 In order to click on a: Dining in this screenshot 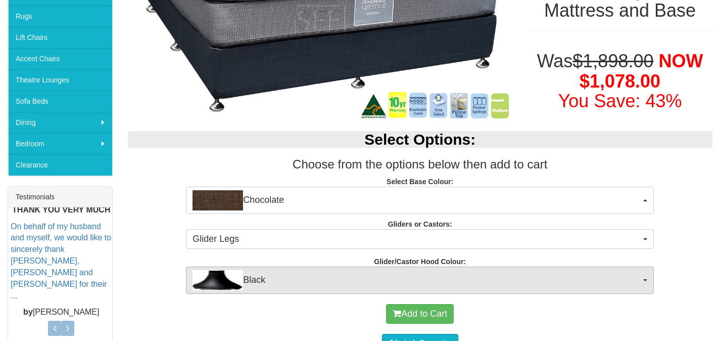, I will do `click(60, 122)`.